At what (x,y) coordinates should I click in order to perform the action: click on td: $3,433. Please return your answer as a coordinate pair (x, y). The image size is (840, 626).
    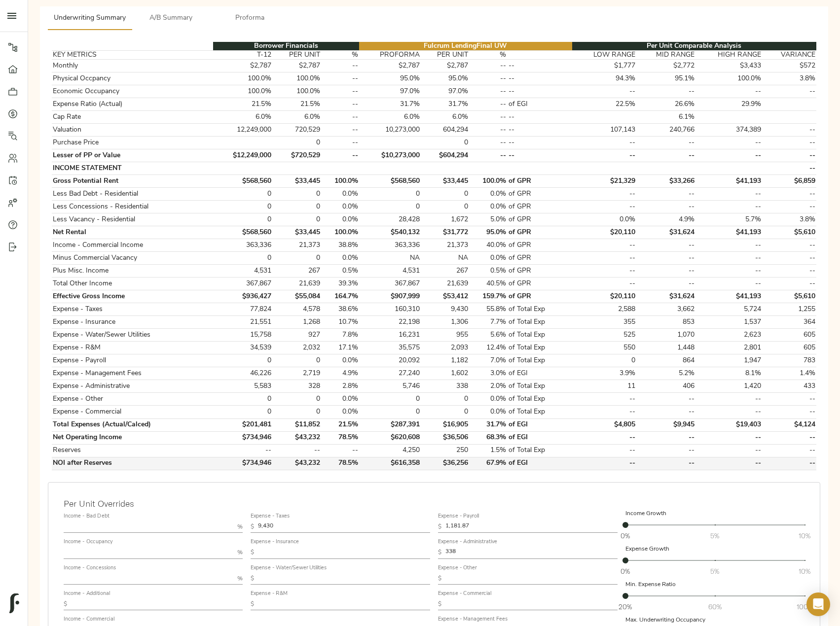
    Looking at the image, I should click on (728, 66).